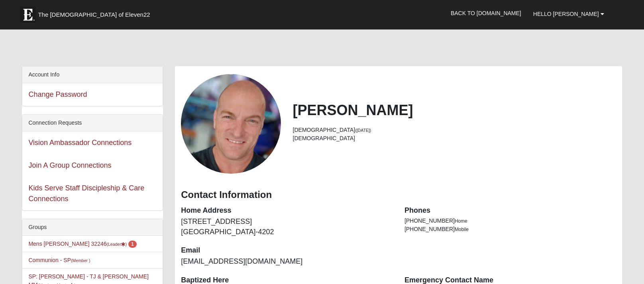 Image resolution: width=644 pixels, height=284 pixels. I want to click on small: (Member ), so click(81, 260).